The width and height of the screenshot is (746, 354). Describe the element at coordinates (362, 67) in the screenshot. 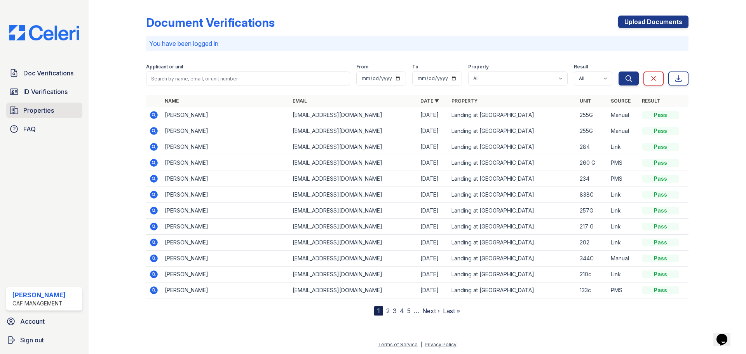

I see `label: From` at that location.